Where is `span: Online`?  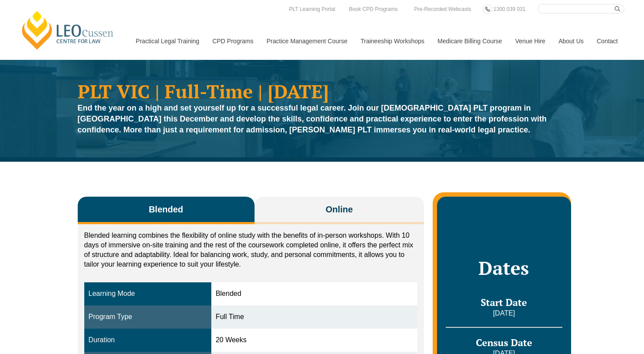 span: Online is located at coordinates (339, 210).